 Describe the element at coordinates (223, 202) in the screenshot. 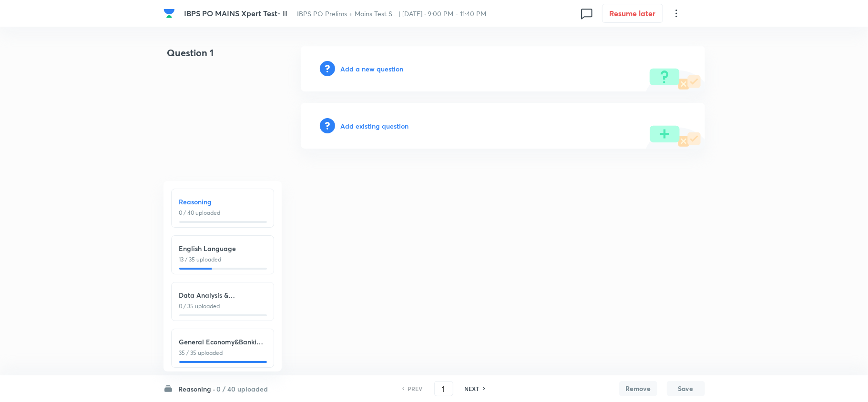

I see `h6: Reasoning` at that location.